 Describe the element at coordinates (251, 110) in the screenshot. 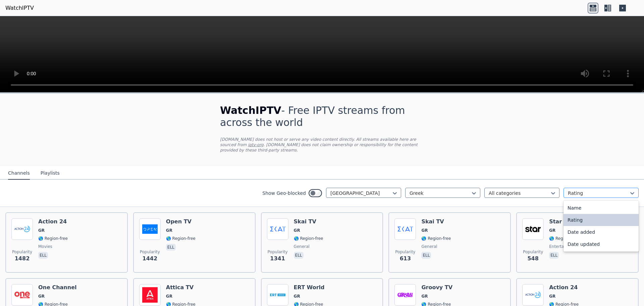

I see `span: WatchIPTV` at that location.